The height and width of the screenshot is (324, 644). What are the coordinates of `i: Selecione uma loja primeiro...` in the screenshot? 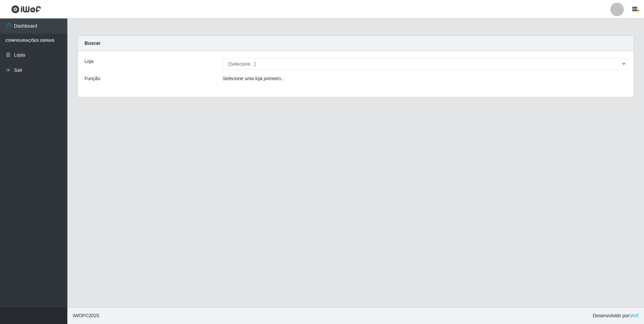 It's located at (254, 78).